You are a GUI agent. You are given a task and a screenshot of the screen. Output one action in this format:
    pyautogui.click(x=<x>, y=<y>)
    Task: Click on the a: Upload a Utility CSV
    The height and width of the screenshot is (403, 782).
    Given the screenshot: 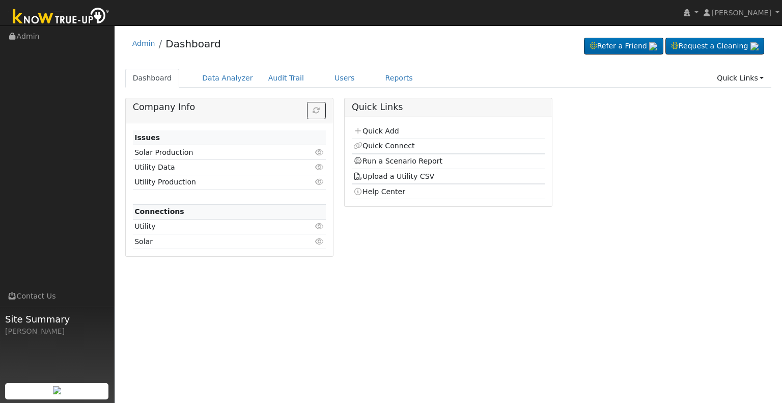 What is the action you would take?
    pyautogui.click(x=394, y=176)
    